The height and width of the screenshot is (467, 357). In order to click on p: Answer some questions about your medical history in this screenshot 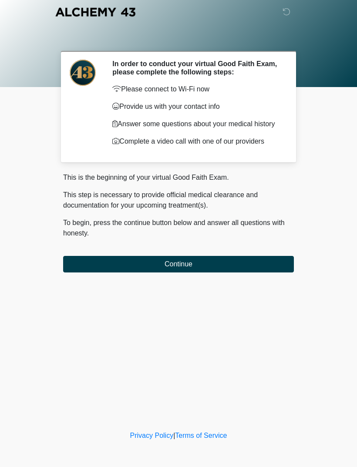, I will do `click(196, 124)`.